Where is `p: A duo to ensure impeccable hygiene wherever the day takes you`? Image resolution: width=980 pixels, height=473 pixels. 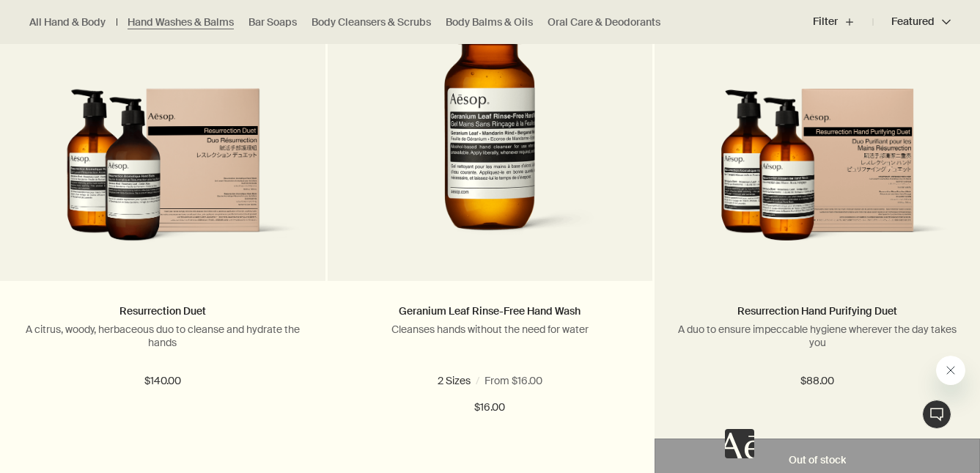
p: A duo to ensure impeccable hygiene wherever the day takes you is located at coordinates (817, 336).